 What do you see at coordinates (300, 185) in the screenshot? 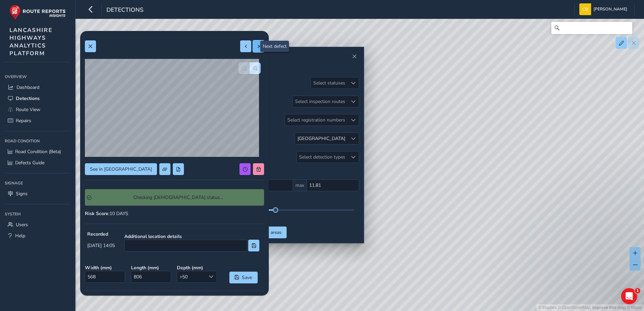
I see `span: max` at bounding box center [300, 185].